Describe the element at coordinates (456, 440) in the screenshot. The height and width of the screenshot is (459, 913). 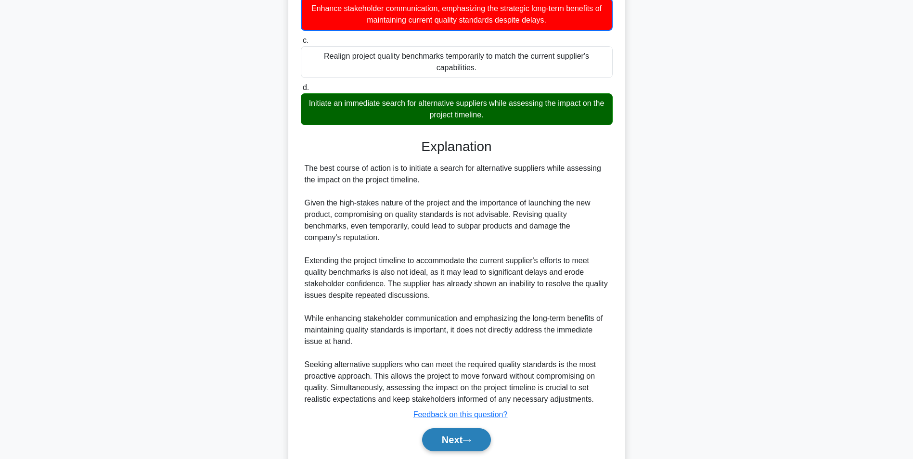
I see `button: Next` at that location.